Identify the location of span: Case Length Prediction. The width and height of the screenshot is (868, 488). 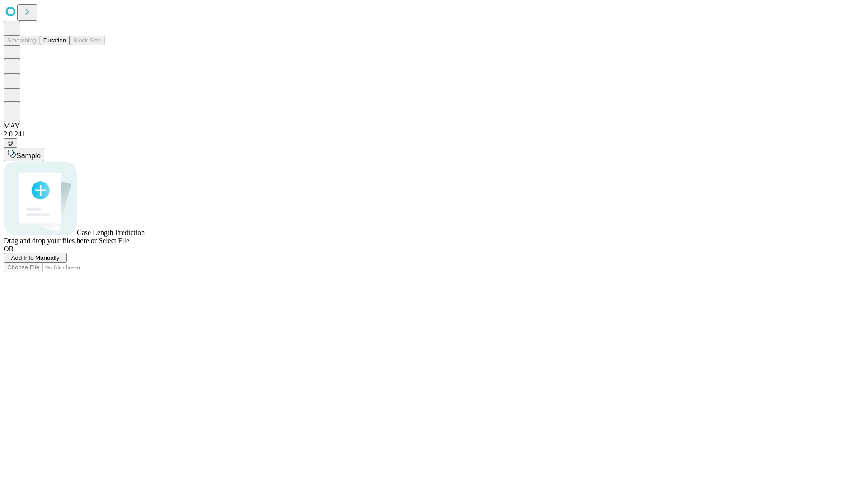
(111, 232).